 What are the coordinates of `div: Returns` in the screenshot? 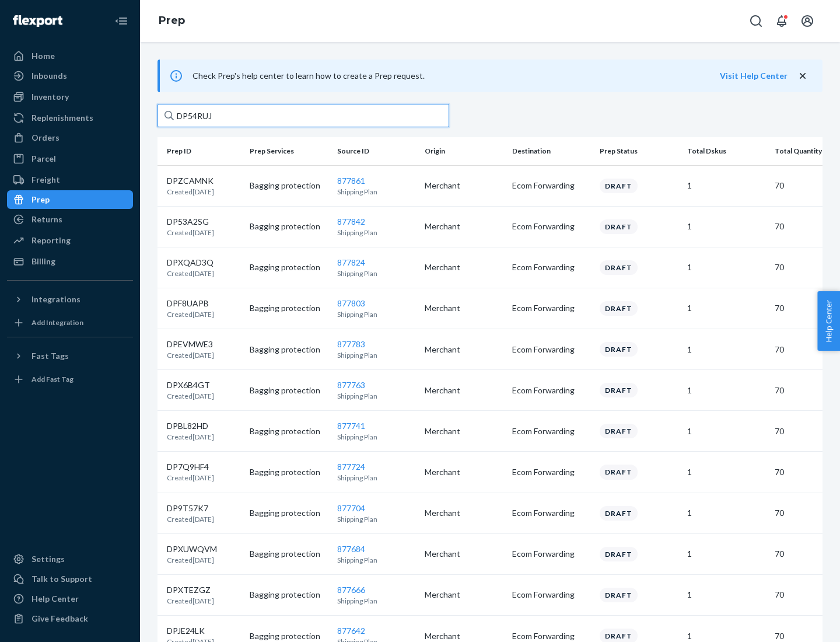 It's located at (47, 220).